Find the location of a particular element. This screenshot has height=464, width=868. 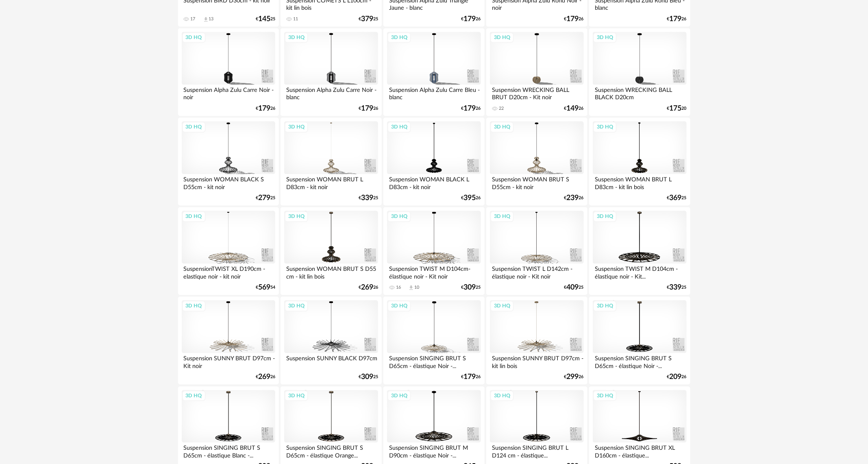

span: 395 is located at coordinates (470, 198).